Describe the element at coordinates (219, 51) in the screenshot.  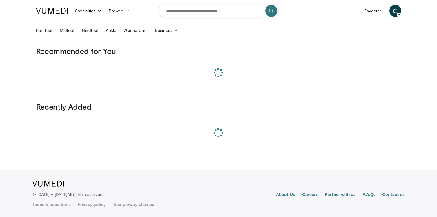
I see `h3: Recommended for You` at that location.